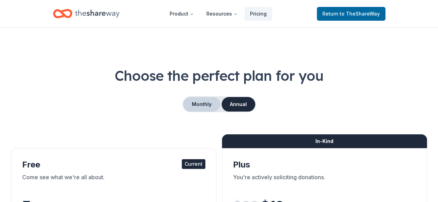 Image resolution: width=438 pixels, height=202 pixels. I want to click on div: In-Kind, so click(324, 142).